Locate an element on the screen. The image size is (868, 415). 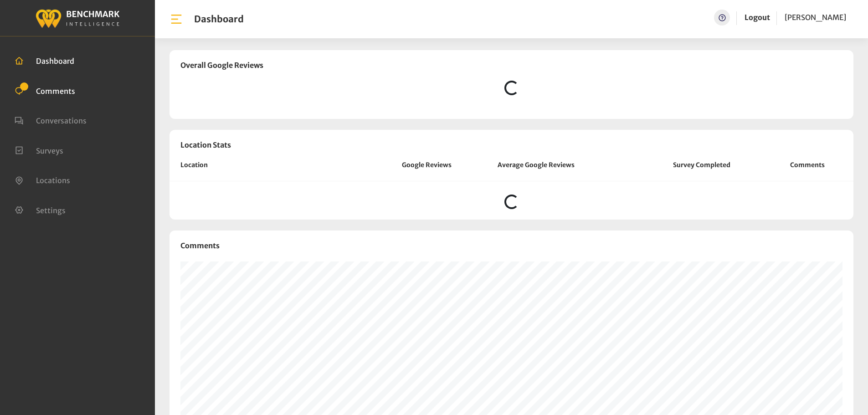
th: Location is located at coordinates (268, 171).